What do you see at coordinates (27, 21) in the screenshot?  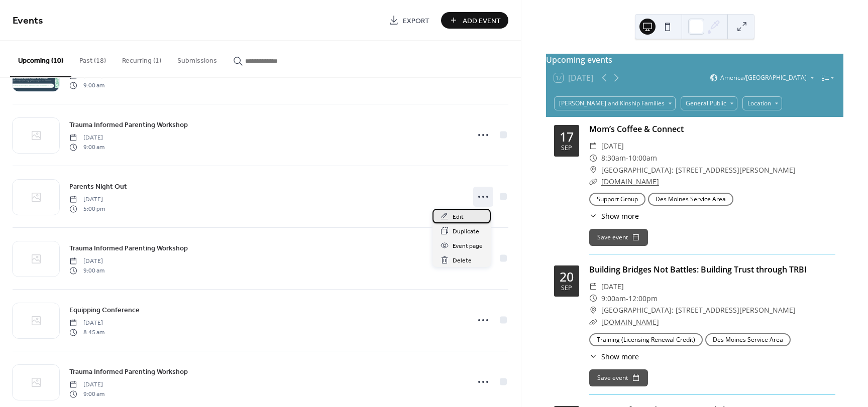 I see `span: Events` at bounding box center [27, 21].